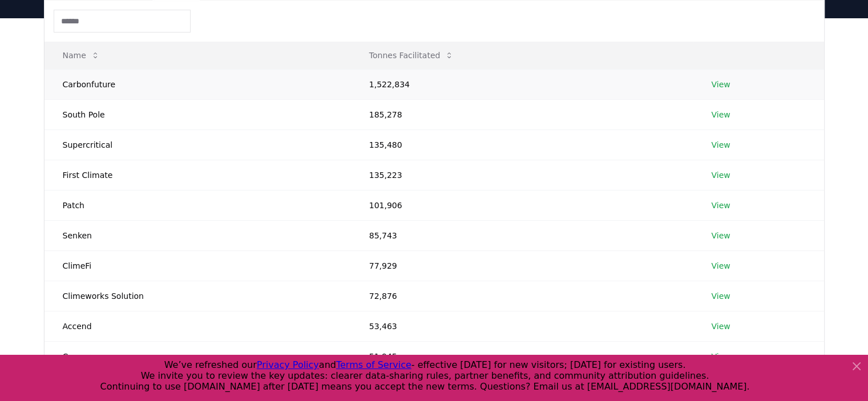  What do you see at coordinates (198, 265) in the screenshot?
I see `td: ClimeFi` at bounding box center [198, 265].